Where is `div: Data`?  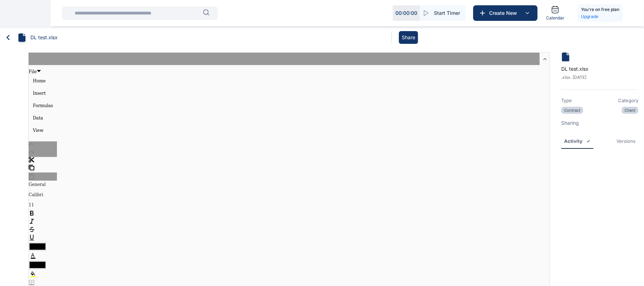 div: Data is located at coordinates (284, 118).